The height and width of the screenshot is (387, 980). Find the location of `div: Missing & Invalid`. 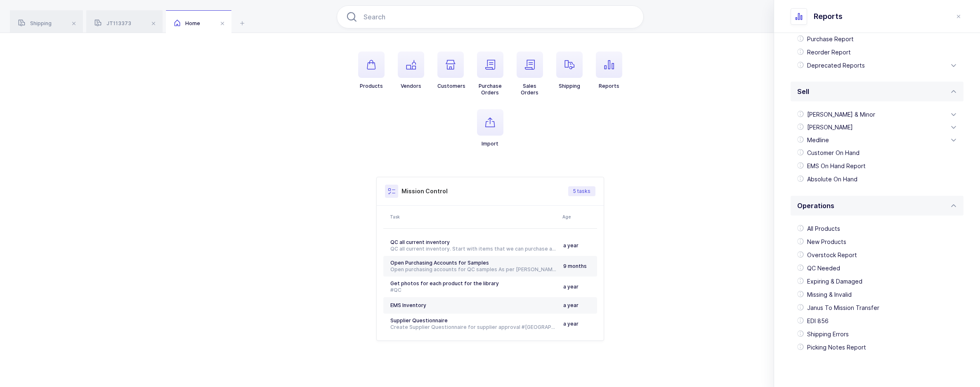

div: Missing & Invalid is located at coordinates (877, 295).